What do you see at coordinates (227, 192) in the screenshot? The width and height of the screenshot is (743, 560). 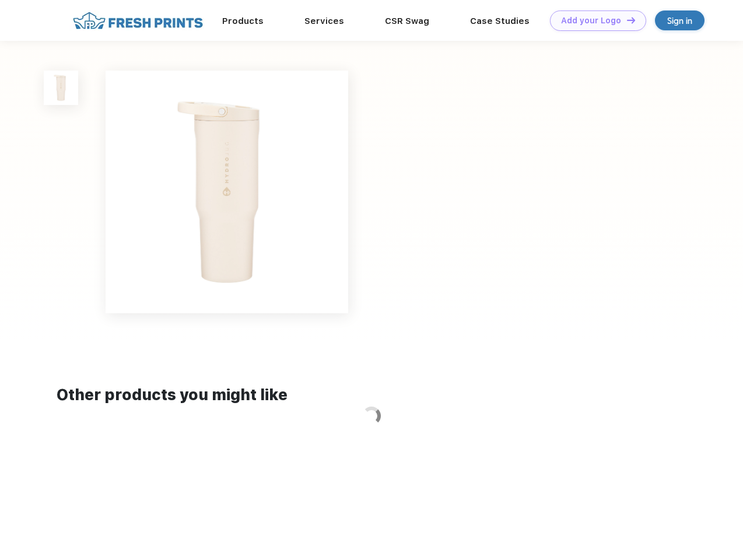 I see `img: func=resize&h=640` at bounding box center [227, 192].